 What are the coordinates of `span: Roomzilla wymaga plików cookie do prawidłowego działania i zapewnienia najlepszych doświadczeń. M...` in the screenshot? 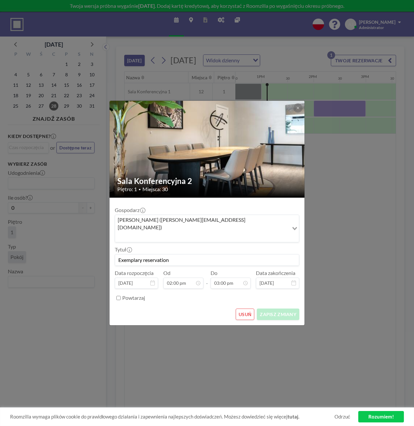 It's located at (172, 416).